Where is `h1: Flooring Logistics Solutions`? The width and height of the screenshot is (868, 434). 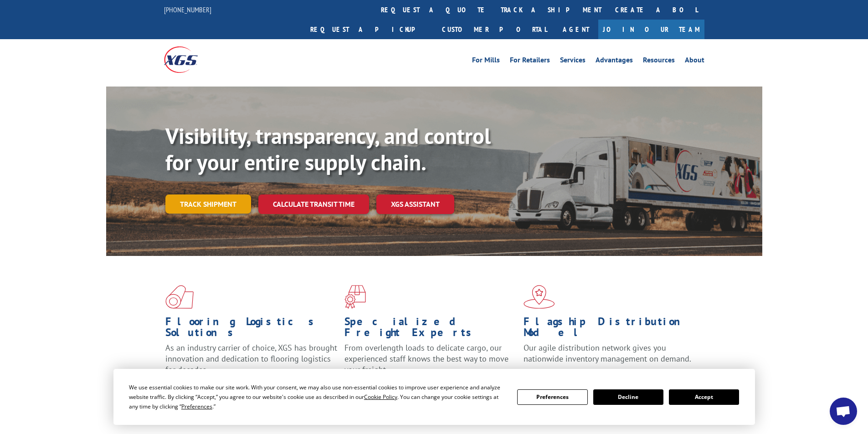
h1: Flooring Logistics Solutions is located at coordinates (252, 329).